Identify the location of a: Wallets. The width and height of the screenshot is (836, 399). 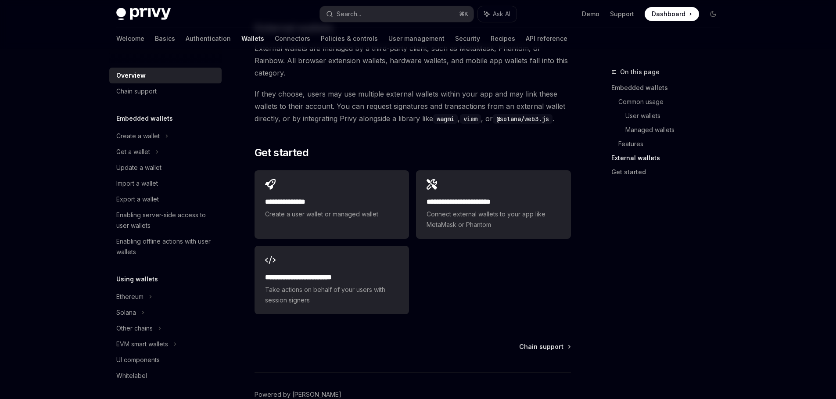
(253, 39).